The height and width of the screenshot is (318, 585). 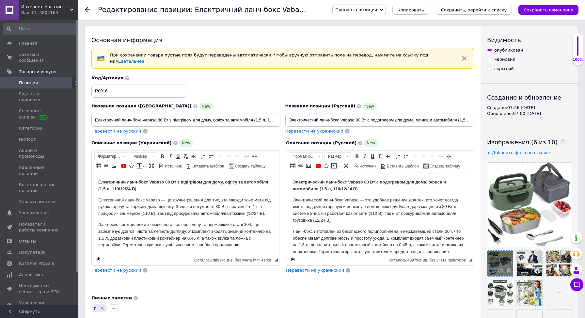 What do you see at coordinates (429, 259) in the screenshot?
I see `div: Подсчет символов` at bounding box center [429, 259].